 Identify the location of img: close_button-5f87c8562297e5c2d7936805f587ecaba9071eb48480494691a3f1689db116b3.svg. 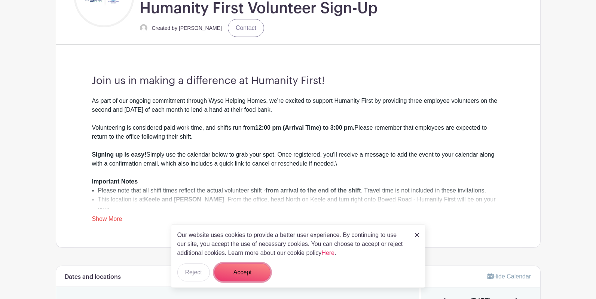
(417, 235).